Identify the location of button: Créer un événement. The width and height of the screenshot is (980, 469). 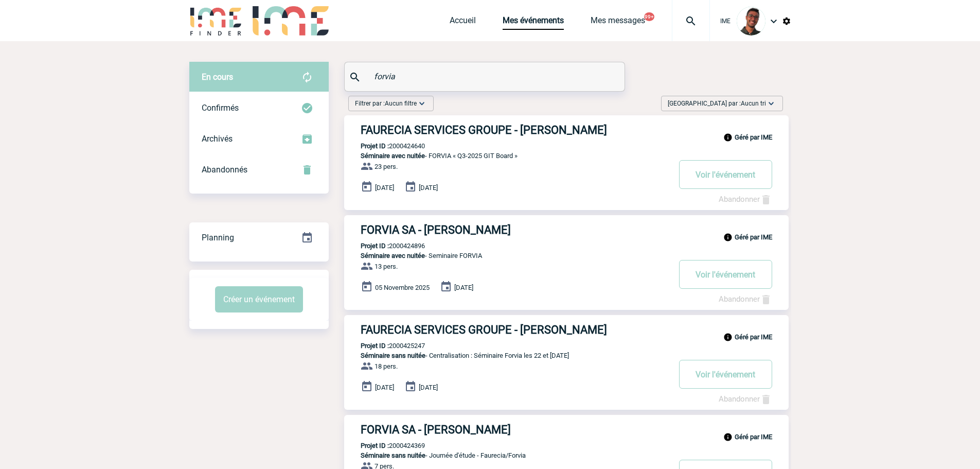
(259, 299).